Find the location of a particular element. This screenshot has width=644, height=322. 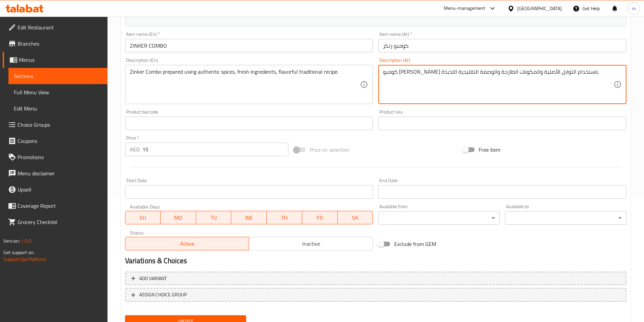

button: SA is located at coordinates (355, 217).